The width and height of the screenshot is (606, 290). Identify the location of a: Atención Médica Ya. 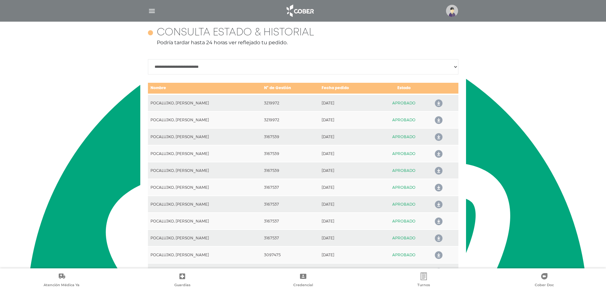
(61, 280).